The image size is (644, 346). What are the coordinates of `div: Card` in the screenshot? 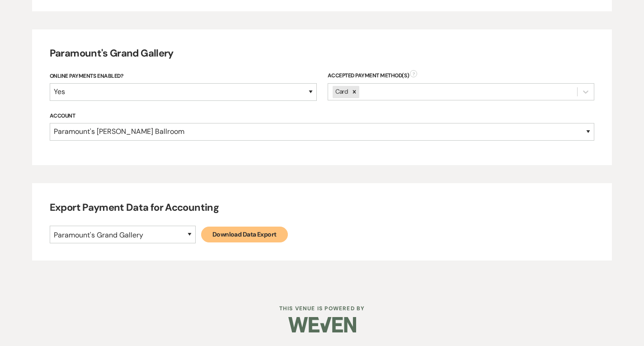 It's located at (341, 92).